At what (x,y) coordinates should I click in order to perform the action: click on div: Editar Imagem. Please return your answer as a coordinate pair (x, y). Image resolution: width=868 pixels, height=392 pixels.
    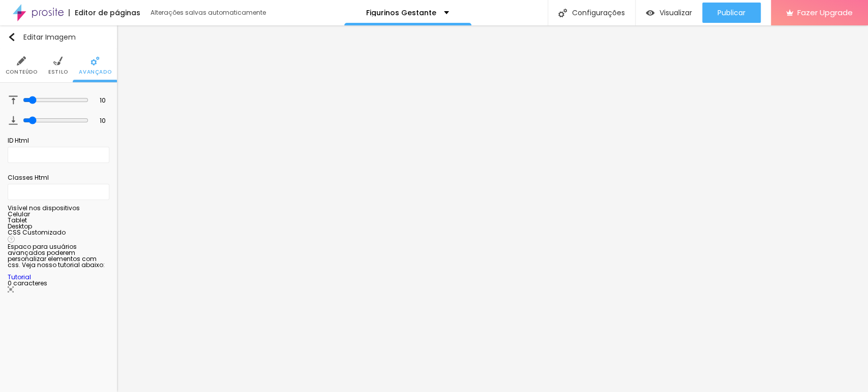
    Looking at the image, I should click on (42, 37).